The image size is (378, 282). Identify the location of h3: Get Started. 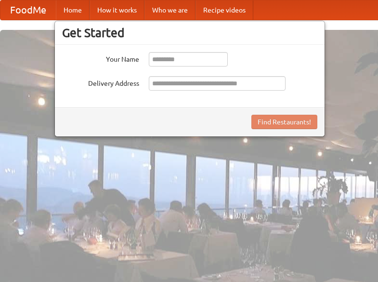
(190, 33).